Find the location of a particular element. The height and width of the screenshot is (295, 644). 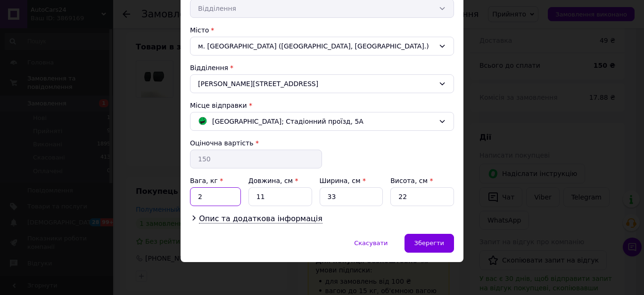

span: Опис та додаткова інформація is located at coordinates (260, 219).